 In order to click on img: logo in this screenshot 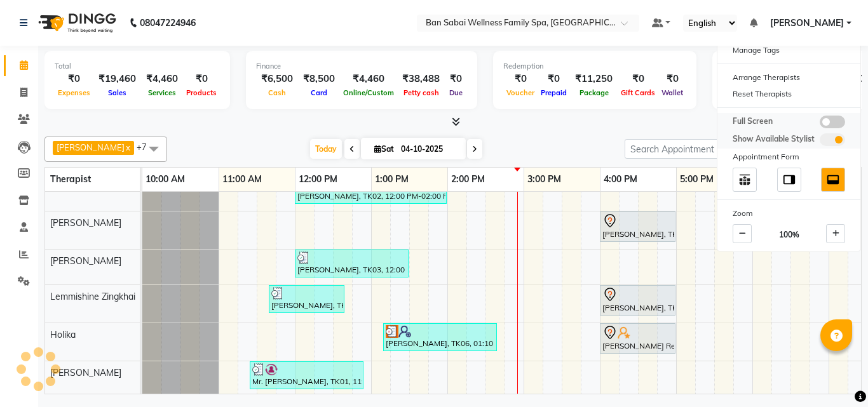, I will do `click(76, 23)`.